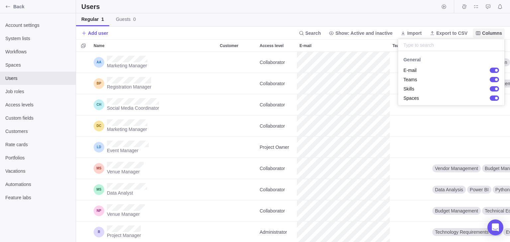 The height and width of the screenshot is (242, 510). What do you see at coordinates (408, 89) in the screenshot?
I see `span: Skills` at bounding box center [408, 89].